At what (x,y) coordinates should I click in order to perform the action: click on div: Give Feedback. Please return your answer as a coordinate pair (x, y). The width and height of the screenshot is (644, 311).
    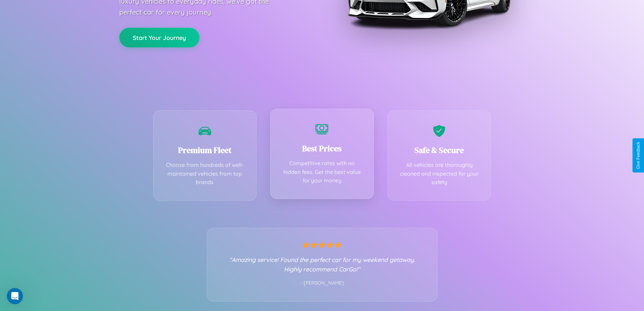
    Looking at the image, I should click on (638, 155).